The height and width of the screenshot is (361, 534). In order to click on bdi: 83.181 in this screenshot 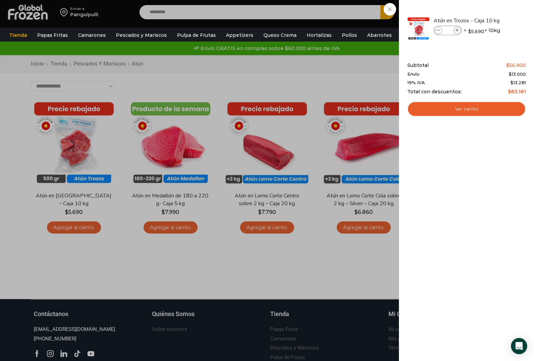, I will do `click(517, 92)`.